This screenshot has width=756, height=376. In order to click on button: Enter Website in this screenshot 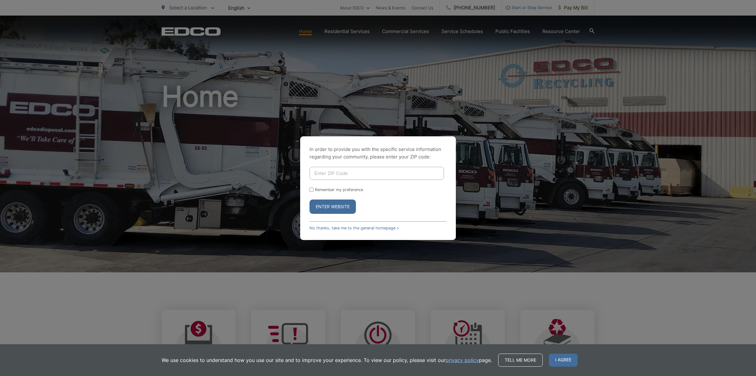, I will do `click(333, 207)`.